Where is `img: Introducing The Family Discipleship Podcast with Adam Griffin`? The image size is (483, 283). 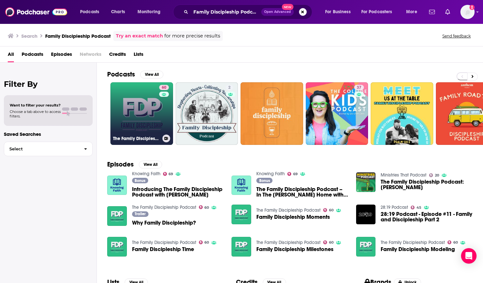 img: Introducing The Family Discipleship Podcast with Adam Griffin is located at coordinates (117, 185).